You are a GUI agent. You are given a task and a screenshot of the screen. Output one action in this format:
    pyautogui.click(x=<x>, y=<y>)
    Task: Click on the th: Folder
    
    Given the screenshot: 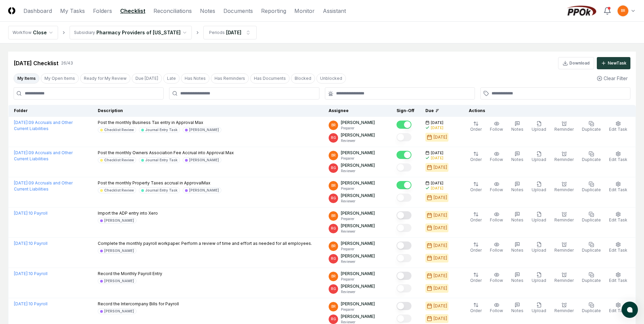 What is the action you would take?
    pyautogui.click(x=51, y=111)
    